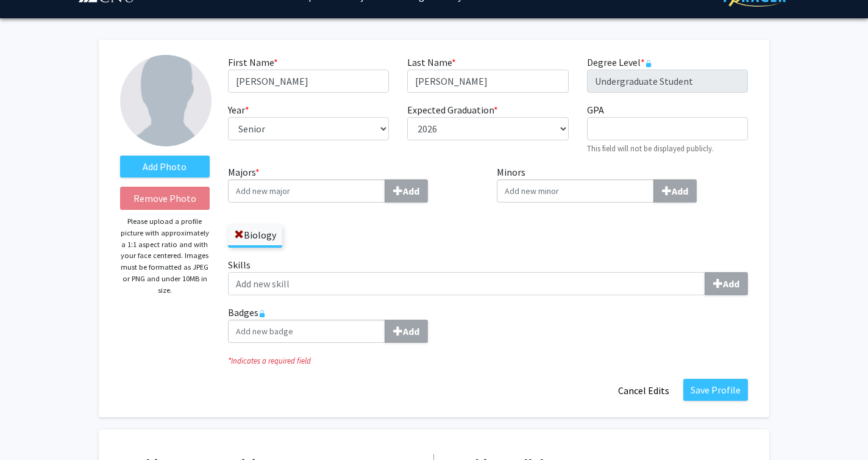 This screenshot has height=460, width=868. I want to click on small: This field will not be displayed publicly., so click(650, 148).